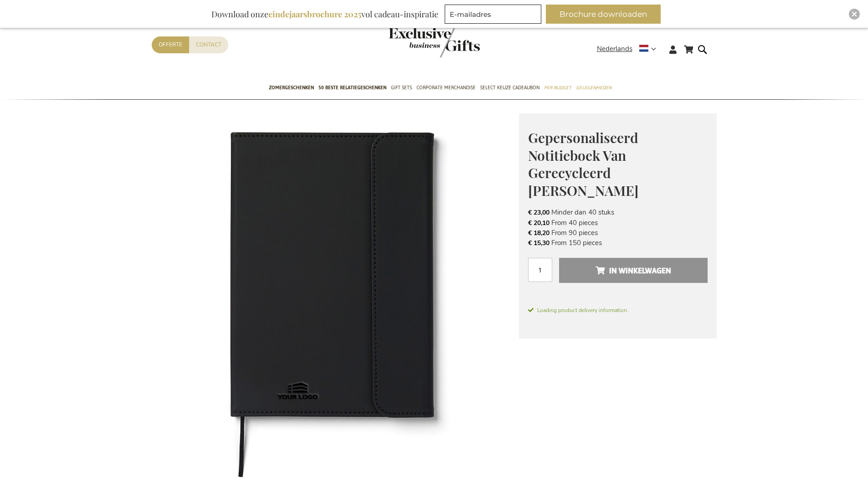  Describe the element at coordinates (557, 89) in the screenshot. I see `a: Per Budget` at that location.